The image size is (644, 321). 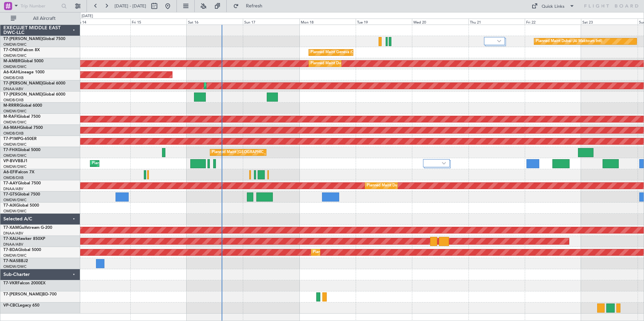 What do you see at coordinates (10, 161) in the screenshot?
I see `span: VP-BVV` at bounding box center [10, 161].